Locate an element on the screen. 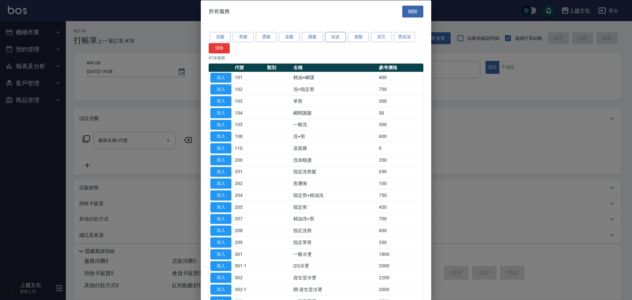  td: 200 is located at coordinates (249, 160).